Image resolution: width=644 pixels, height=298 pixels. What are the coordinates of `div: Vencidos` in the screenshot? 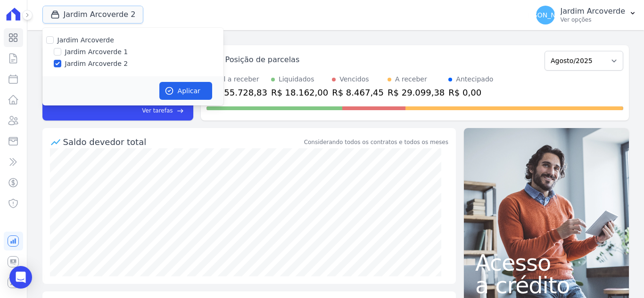 It's located at (354, 79).